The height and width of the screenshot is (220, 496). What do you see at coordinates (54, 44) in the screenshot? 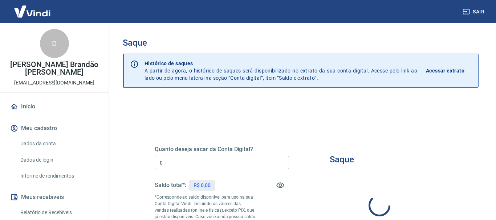
I see `div: D` at bounding box center [54, 44].